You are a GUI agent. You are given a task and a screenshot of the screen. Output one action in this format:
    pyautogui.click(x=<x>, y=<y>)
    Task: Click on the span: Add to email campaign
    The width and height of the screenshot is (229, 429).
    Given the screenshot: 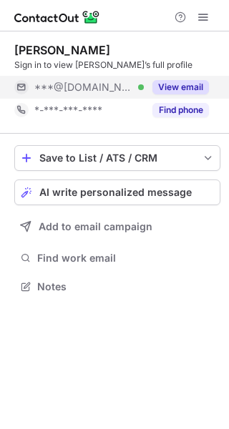 What is the action you would take?
    pyautogui.click(x=95, y=227)
    